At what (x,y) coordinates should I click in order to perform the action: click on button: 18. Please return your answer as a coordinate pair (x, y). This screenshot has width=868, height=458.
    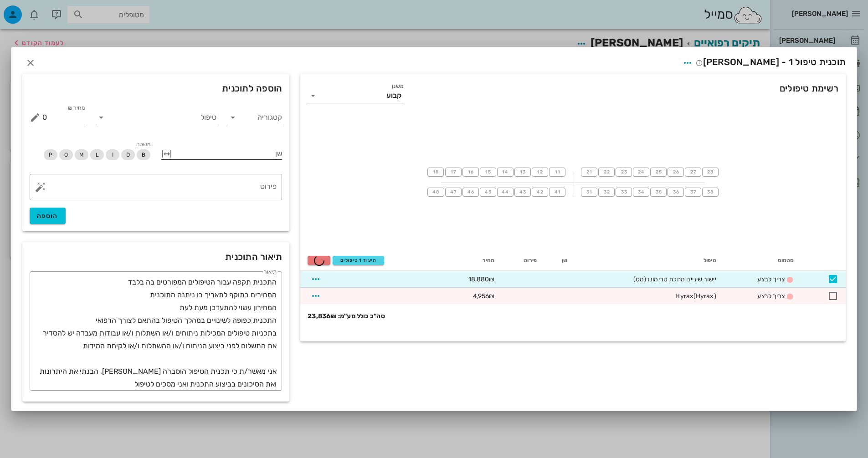
    Looking at the image, I should click on (436, 172).